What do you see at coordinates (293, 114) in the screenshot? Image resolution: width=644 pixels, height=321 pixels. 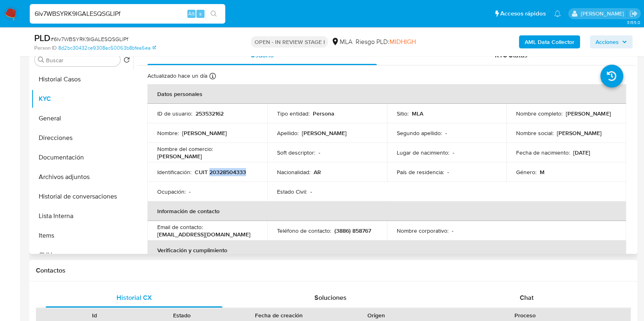 I see `p: Tipo entidad :` at bounding box center [293, 114].